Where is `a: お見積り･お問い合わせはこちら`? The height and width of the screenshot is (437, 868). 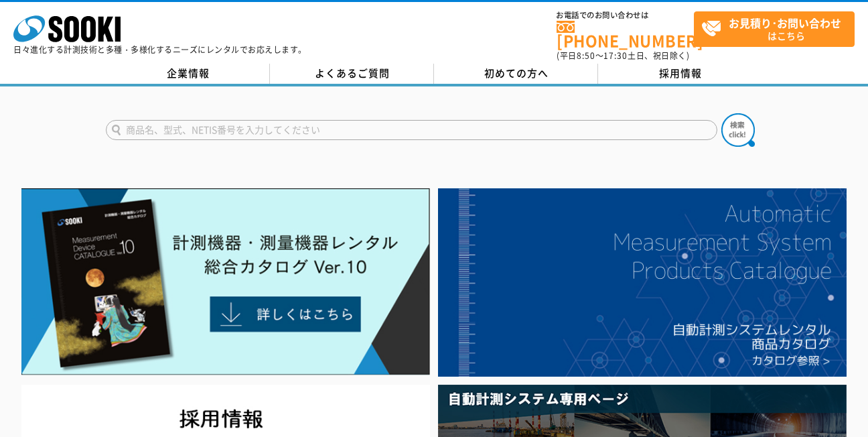 a: お見積り･お問い合わせはこちら is located at coordinates (774, 29).